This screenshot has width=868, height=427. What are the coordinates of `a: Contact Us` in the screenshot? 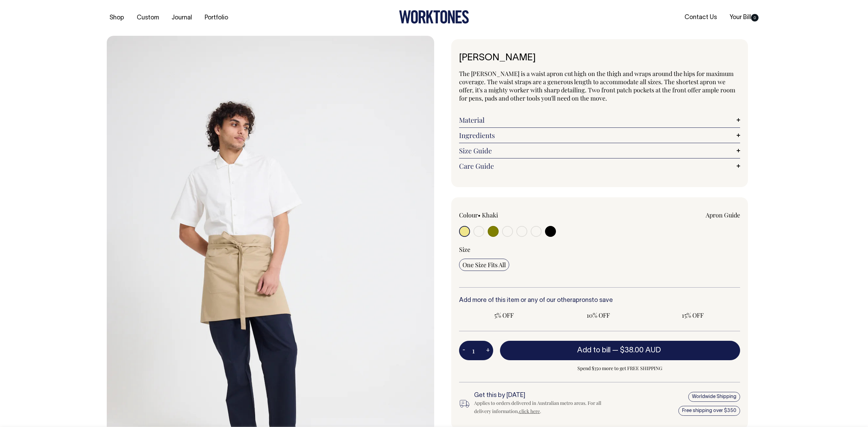 It's located at (700, 17).